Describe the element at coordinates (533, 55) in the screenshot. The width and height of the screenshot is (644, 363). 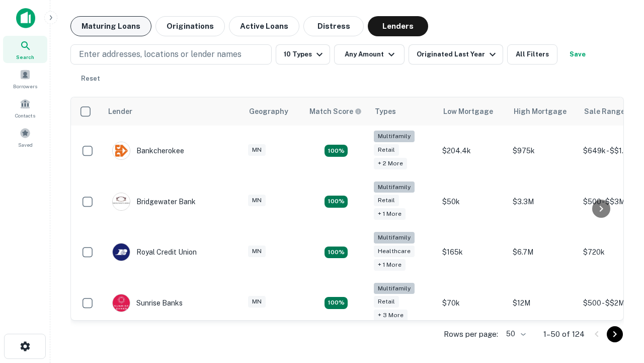
I see `button: All Filters` at that location.